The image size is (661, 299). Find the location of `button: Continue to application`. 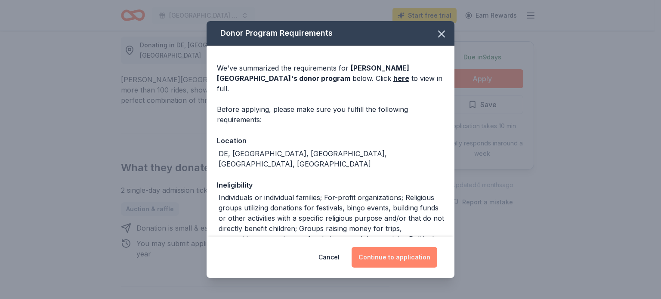

button: Continue to application is located at coordinates (394, 257).